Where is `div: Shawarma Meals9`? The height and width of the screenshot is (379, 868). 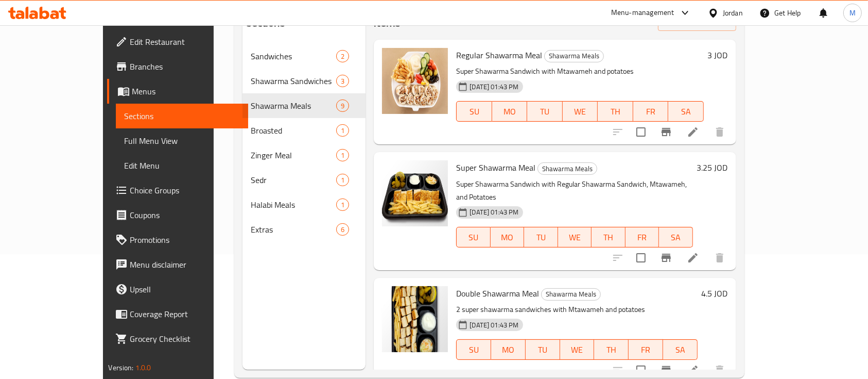 div: Shawarma Meals9 is located at coordinates (304, 106).